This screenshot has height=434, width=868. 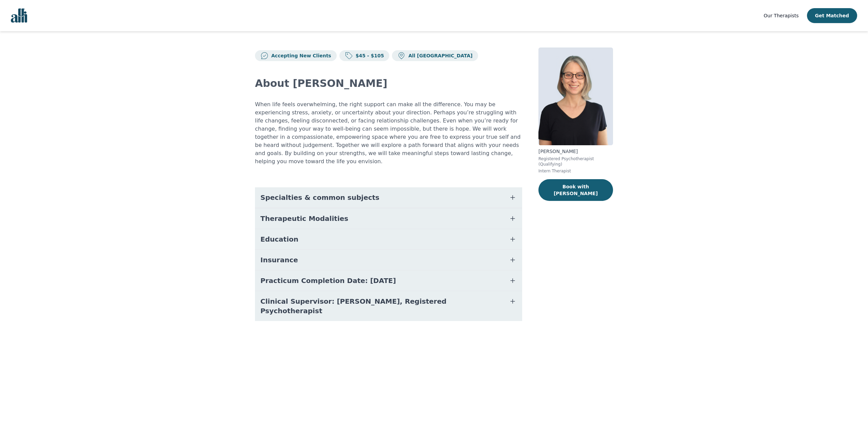 What do you see at coordinates (280, 239) in the screenshot?
I see `span: Education` at bounding box center [280, 239].